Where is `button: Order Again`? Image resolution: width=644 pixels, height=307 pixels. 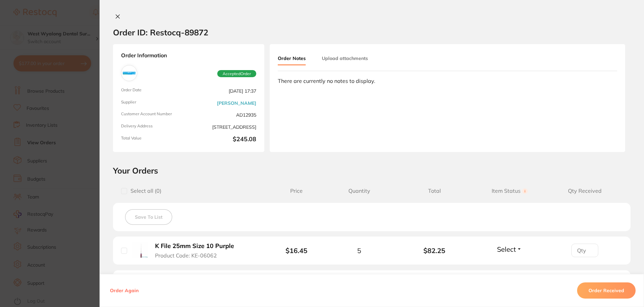 button: Order Again is located at coordinates (124, 290).